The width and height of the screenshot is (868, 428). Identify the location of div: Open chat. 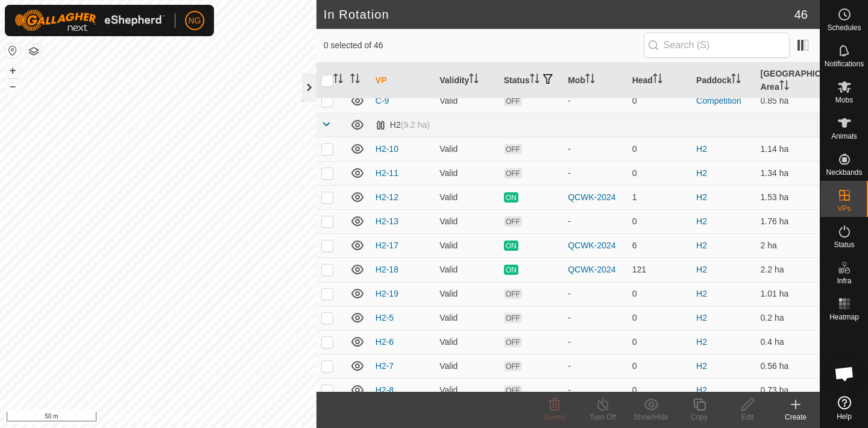
(844, 374).